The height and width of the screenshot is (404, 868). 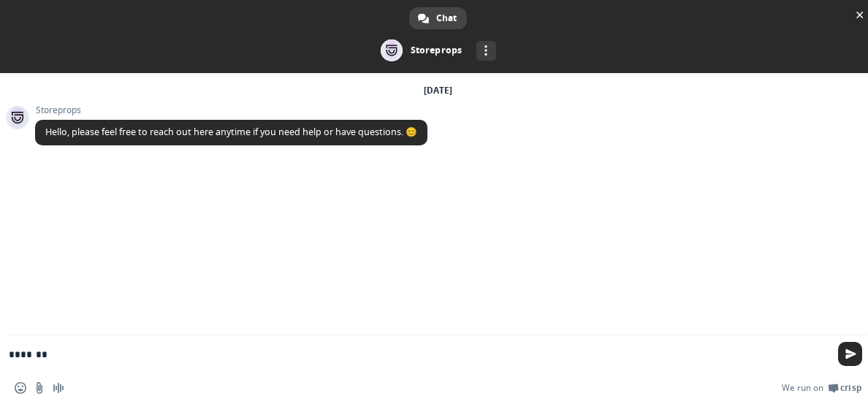 What do you see at coordinates (802, 388) in the screenshot?
I see `span: We run on` at bounding box center [802, 388].